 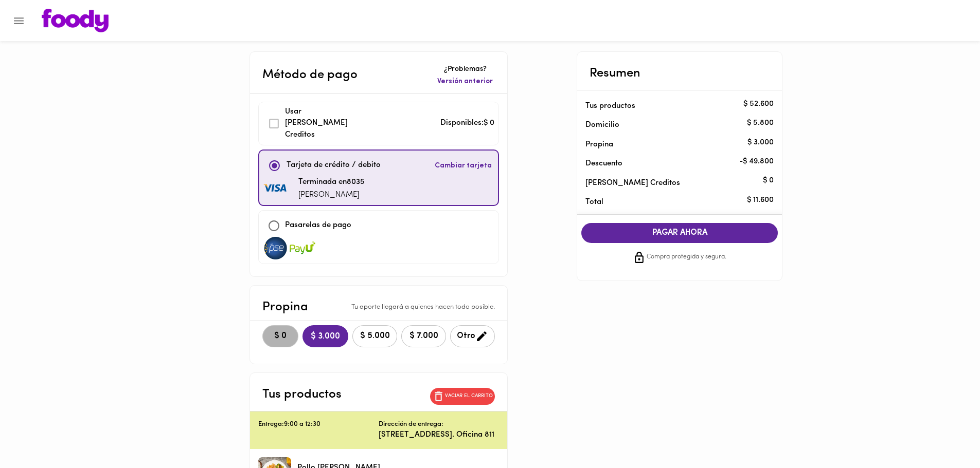 What do you see at coordinates (411, 424) in the screenshot?
I see `p: Dirección de entrega:` at bounding box center [411, 424].